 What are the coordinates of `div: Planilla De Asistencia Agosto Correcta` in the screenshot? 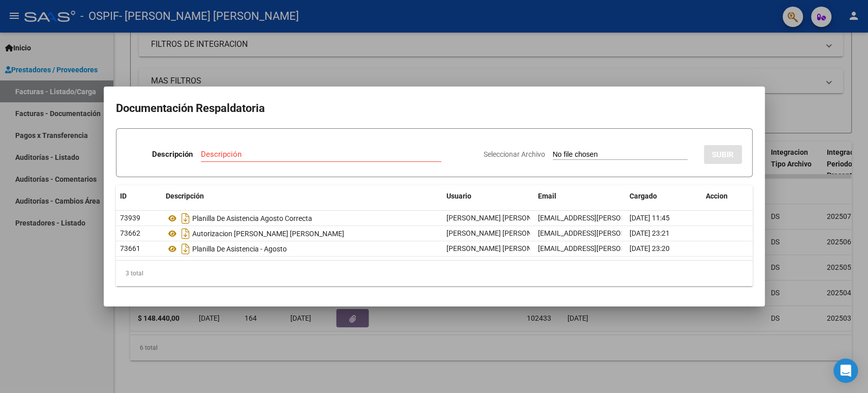 It's located at (302, 218).